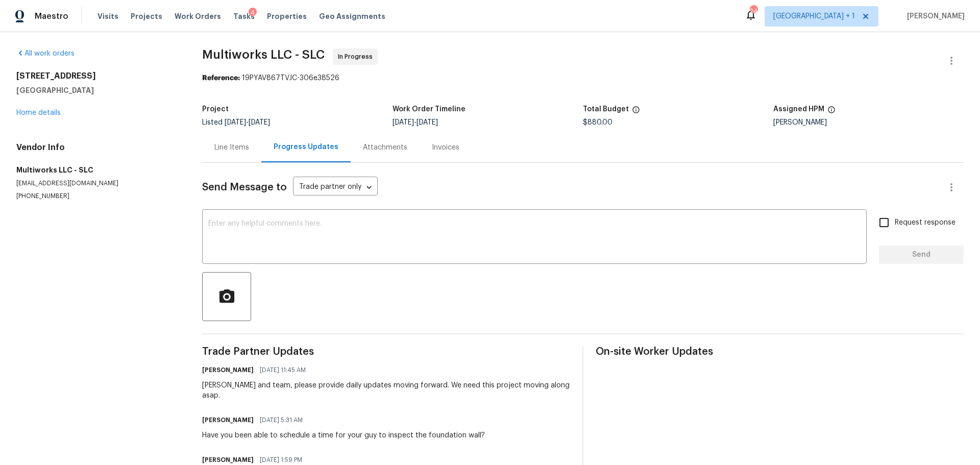 Image resolution: width=980 pixels, height=465 pixels. Describe the element at coordinates (780, 352) in the screenshot. I see `span: On-site Worker Updates` at that location.